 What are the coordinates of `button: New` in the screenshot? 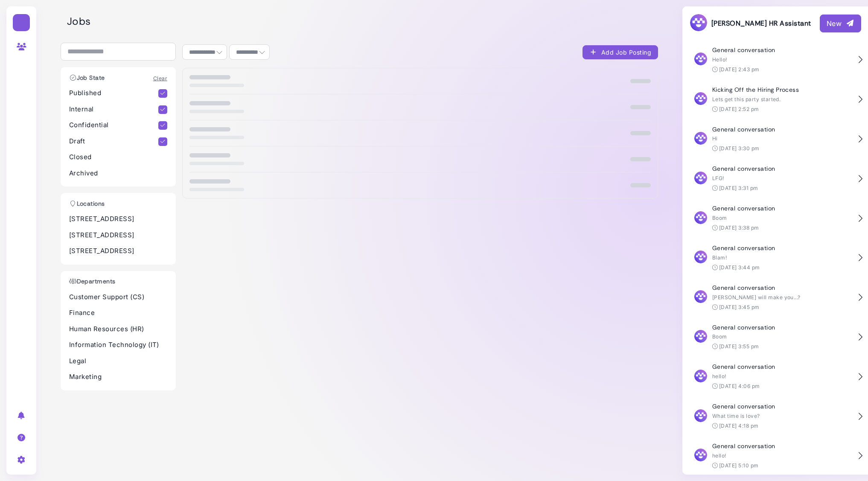 It's located at (840, 24).